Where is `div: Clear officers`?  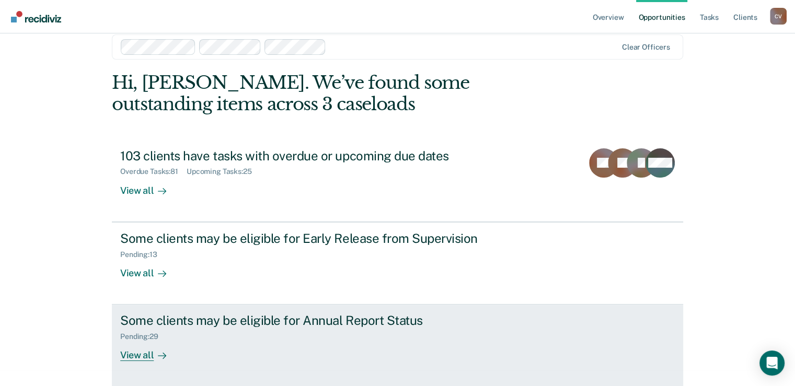 div: Clear officers is located at coordinates (646, 47).